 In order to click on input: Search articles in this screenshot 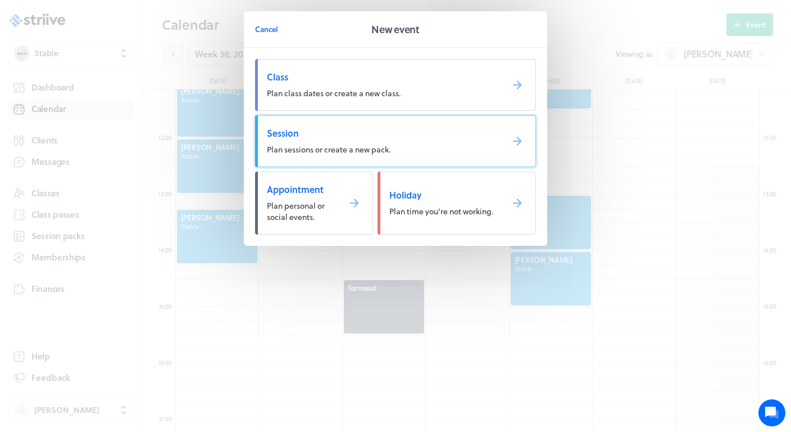, I will do `click(116, 205)`.